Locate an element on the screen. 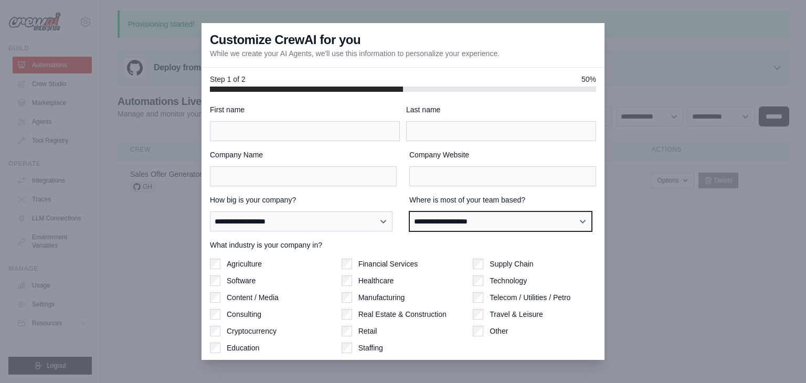  label: Consulting is located at coordinates (244, 314).